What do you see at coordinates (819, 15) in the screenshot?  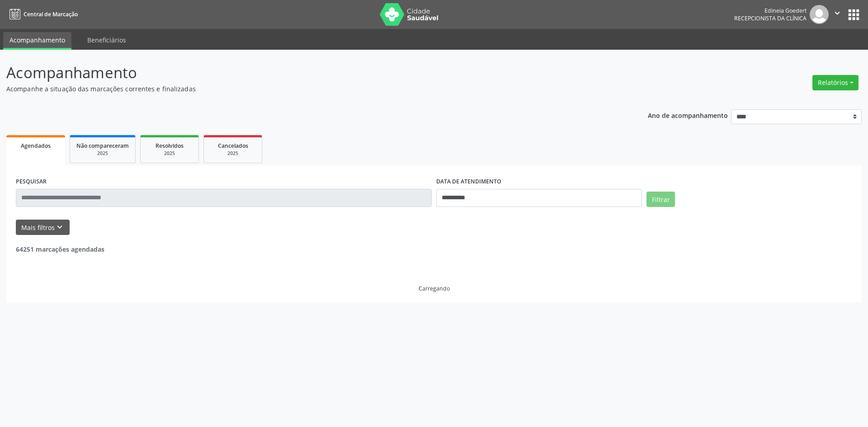 I see `img: img` at bounding box center [819, 15].